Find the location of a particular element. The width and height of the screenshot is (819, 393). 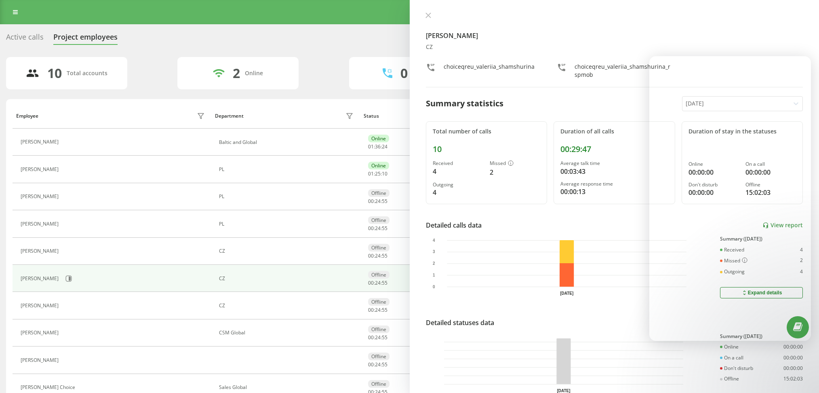

div: Outgoing is located at coordinates (458, 185).